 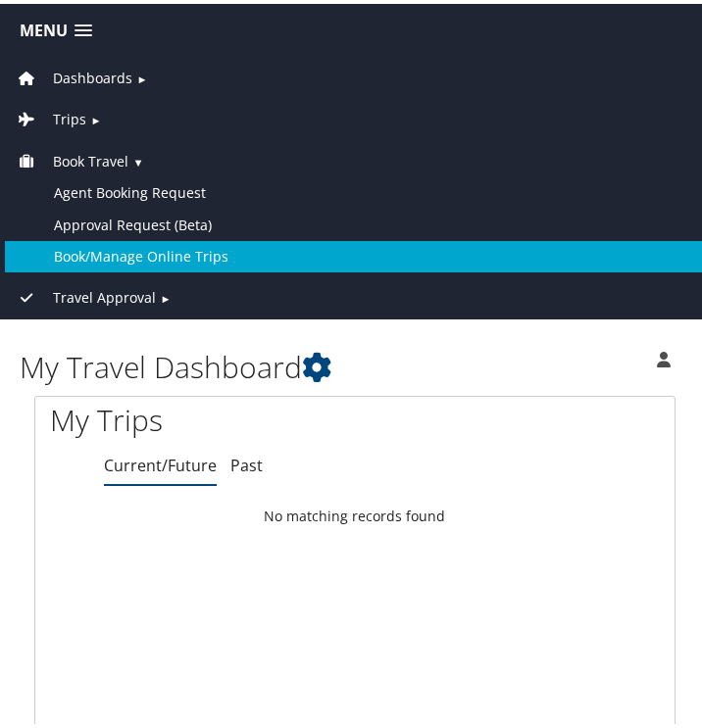 I want to click on span: Travel Approval, so click(x=104, y=294).